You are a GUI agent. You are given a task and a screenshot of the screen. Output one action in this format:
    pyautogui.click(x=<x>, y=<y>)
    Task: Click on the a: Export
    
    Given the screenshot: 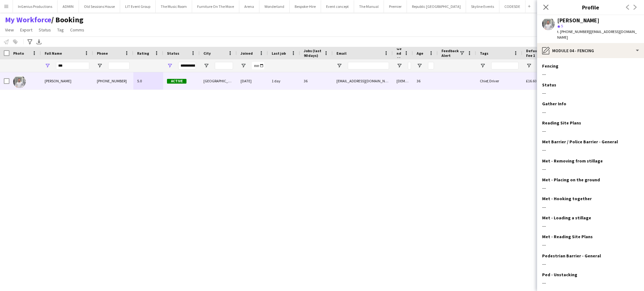 What is the action you would take?
    pyautogui.click(x=26, y=30)
    